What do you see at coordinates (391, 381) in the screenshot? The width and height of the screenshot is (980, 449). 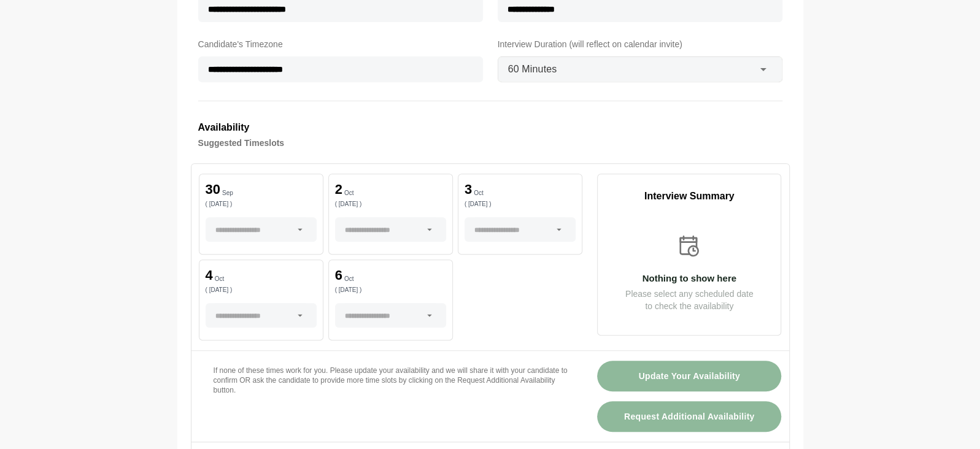 I see `p: If none of these times work for you. Please update your availability and we will share it with yo...` at bounding box center [391, 381].